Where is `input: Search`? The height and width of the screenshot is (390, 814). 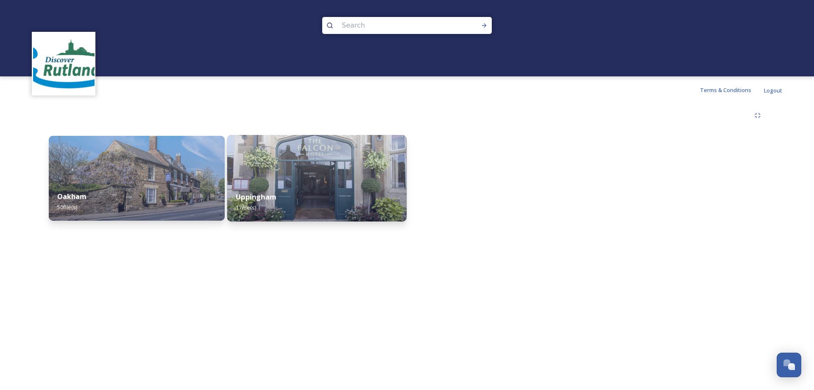 input: Search is located at coordinates (395, 25).